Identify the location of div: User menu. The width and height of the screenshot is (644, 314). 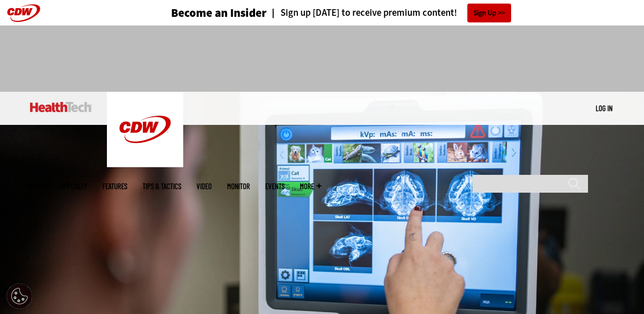
(604, 108).